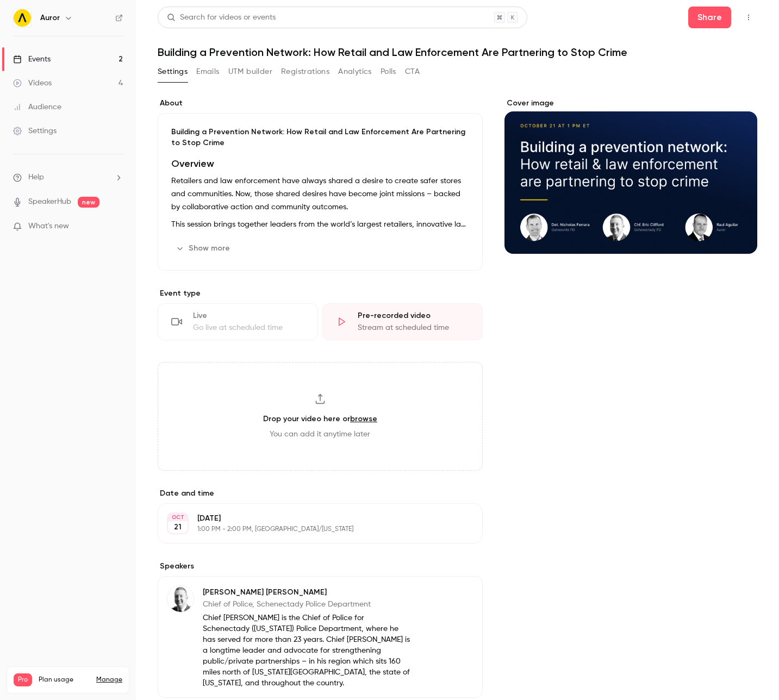 Image resolution: width=779 pixels, height=700 pixels. Describe the element at coordinates (305, 72) in the screenshot. I see `button: Registrations` at that location.